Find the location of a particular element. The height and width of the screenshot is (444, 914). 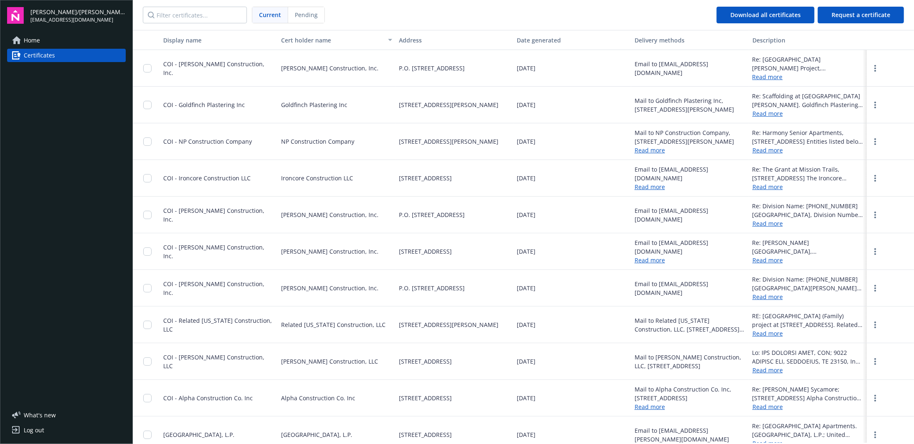

button: Delivery methods is located at coordinates (690, 40).